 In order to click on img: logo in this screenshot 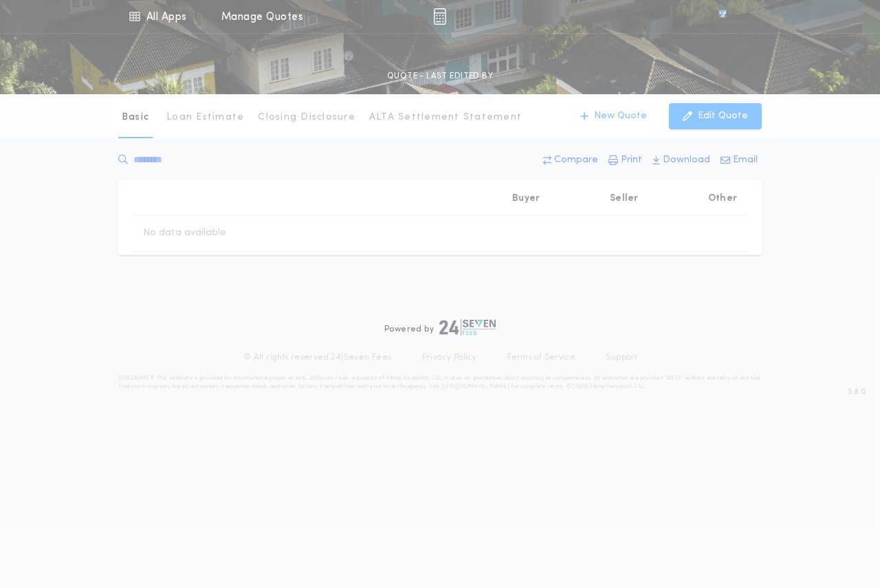, I will do `click(468, 327)`.